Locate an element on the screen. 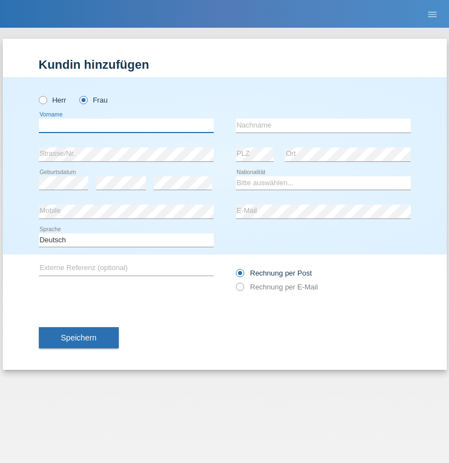  i: menu is located at coordinates (432, 14).